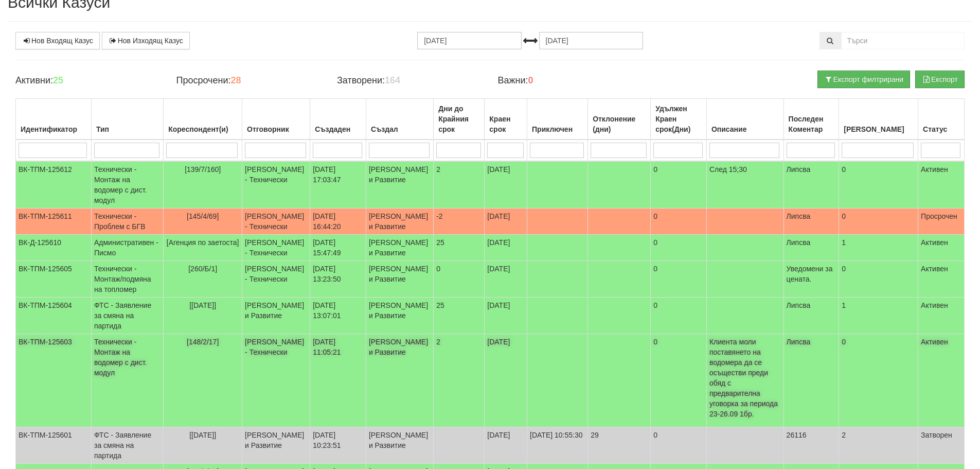  What do you see at coordinates (58, 41) in the screenshot?
I see `a: Нов Входящ Казус` at bounding box center [58, 41].